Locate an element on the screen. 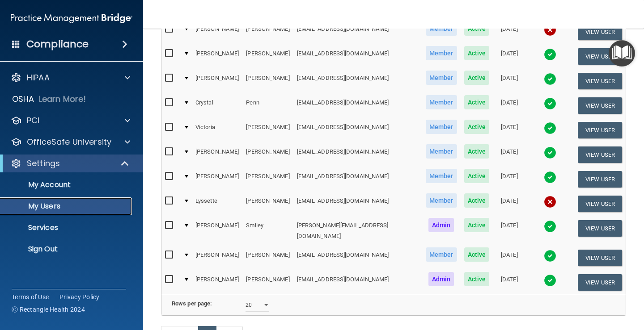 This screenshot has height=330, width=644. b: Rows per page: is located at coordinates (192, 304).